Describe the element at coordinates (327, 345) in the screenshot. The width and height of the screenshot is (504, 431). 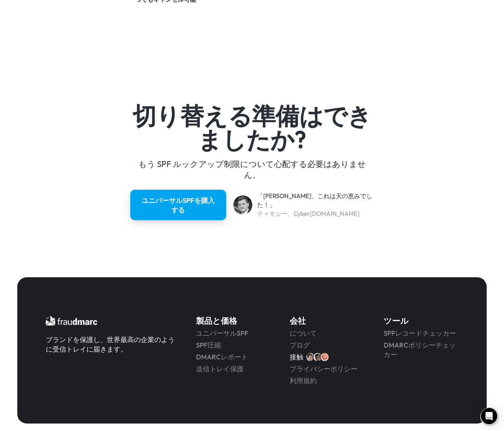
I see `a: ブログ` at that location.